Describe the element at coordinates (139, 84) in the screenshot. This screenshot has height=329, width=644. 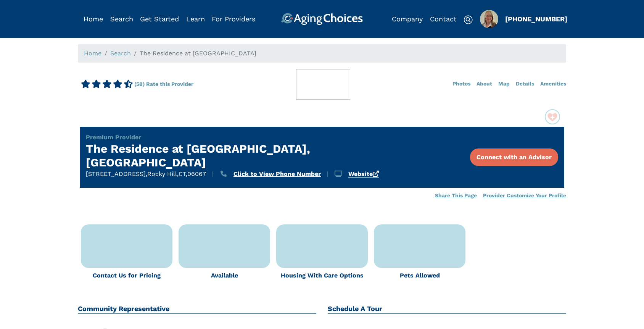
I see `a: (58)` at that location.